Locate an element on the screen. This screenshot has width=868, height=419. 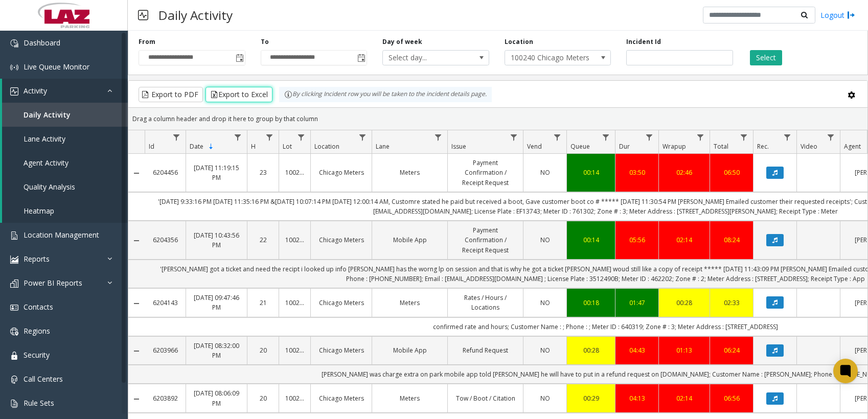
a: 02:33 is located at coordinates (731, 302).